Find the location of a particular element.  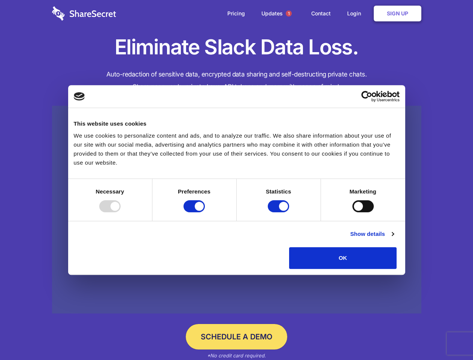

h4: Auto-redaction of sensitive data, encrypted data sharing and self-destructing private chats. Shar... is located at coordinates (237, 81).